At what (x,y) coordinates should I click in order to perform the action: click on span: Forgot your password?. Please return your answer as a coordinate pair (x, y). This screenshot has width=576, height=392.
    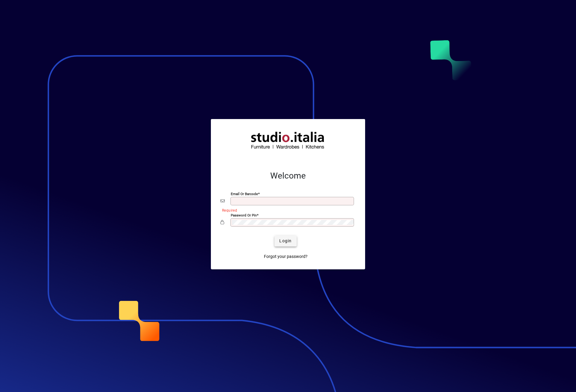
    Looking at the image, I should click on (285, 257).